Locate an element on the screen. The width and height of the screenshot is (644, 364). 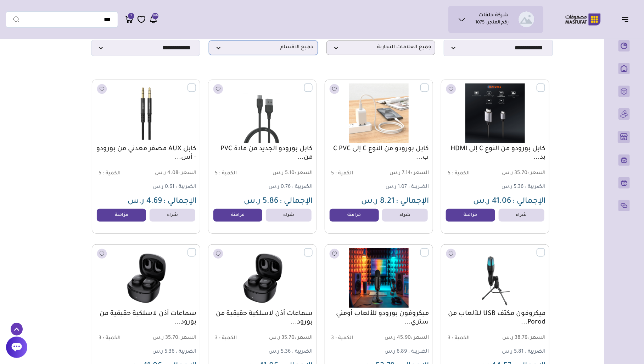
a: كابل بورودو من النوع C إلى HDMI بد... is located at coordinates (495, 153).